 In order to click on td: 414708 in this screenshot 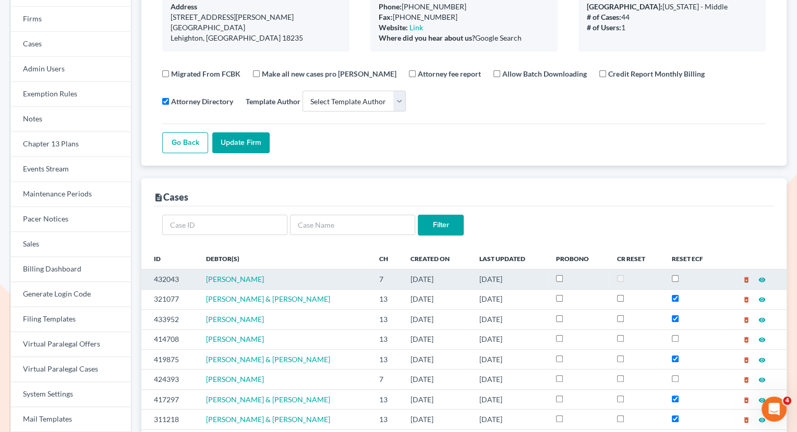, I will do `click(170, 340)`.